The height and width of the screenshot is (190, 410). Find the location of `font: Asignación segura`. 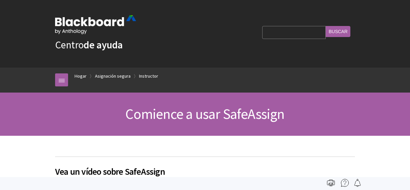

font: Asignación segura is located at coordinates (113, 76).